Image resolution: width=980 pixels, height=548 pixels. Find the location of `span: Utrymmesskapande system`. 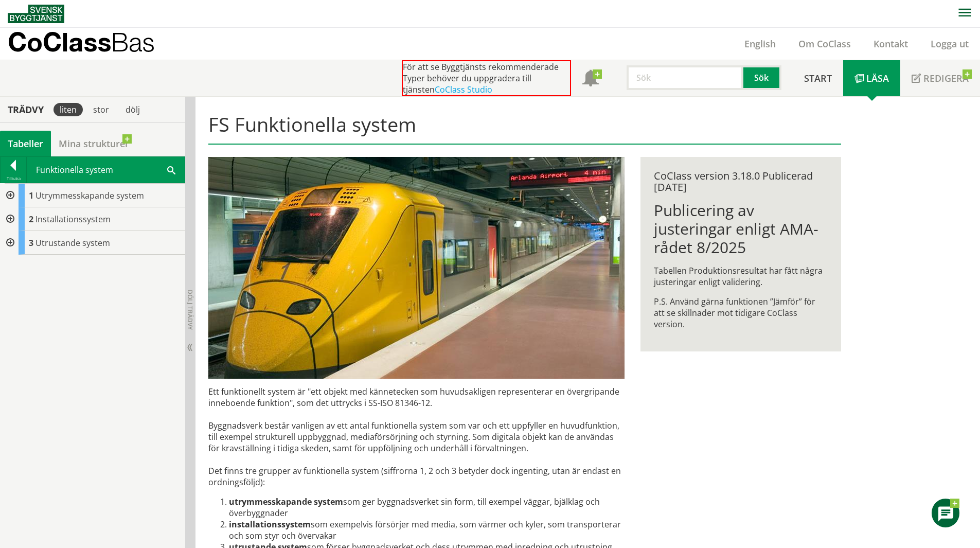

span: Utrymmesskapande system is located at coordinates (90, 195).